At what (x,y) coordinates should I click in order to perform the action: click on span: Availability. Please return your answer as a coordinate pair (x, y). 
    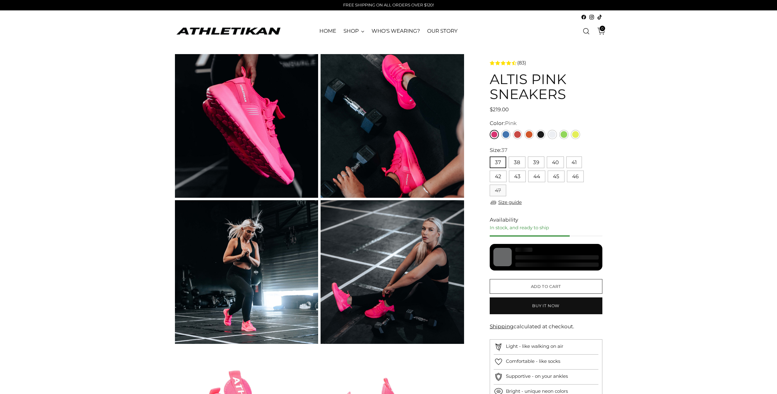
    Looking at the image, I should click on (504, 220).